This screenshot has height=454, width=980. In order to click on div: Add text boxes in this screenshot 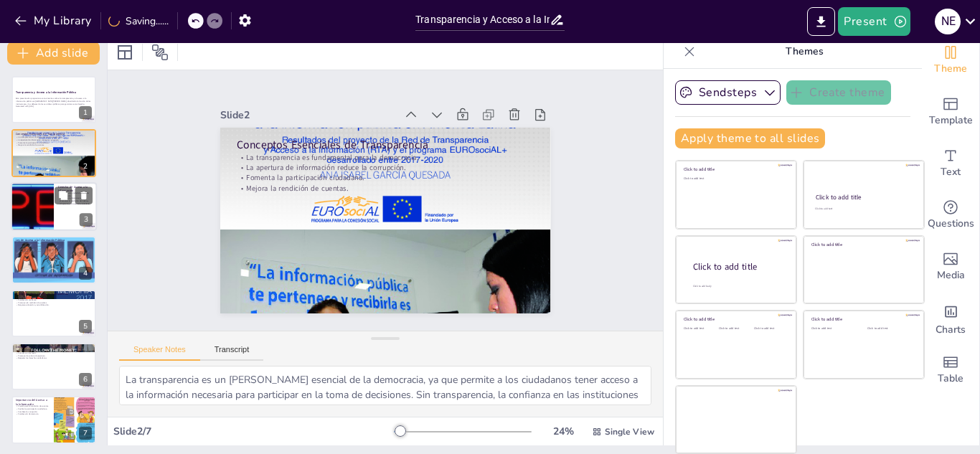, I will do `click(951, 163)`.